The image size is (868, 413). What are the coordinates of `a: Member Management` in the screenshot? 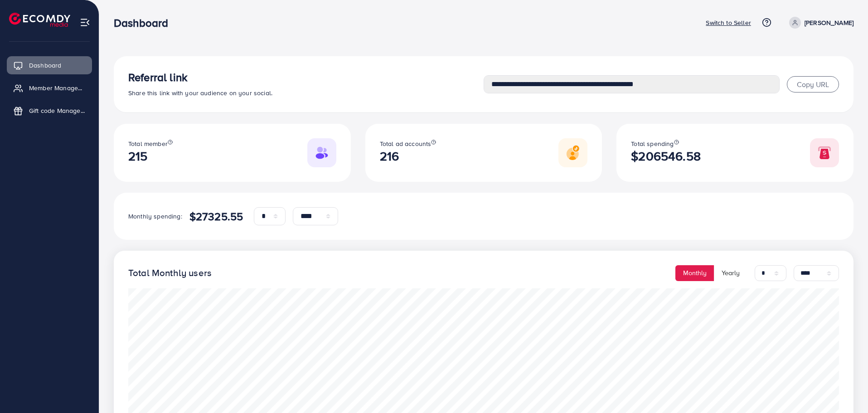 It's located at (49, 88).